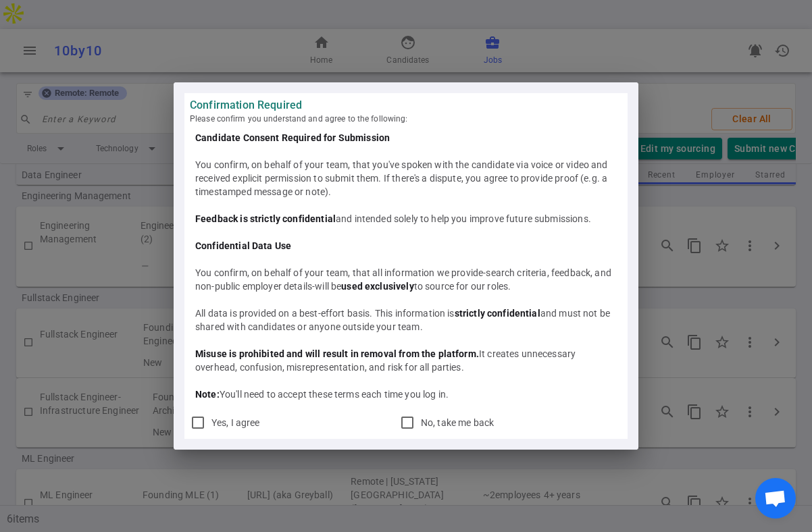  What do you see at coordinates (406, 119) in the screenshot?
I see `span: Please confirm you understand and agree to the following:` at bounding box center [406, 119].